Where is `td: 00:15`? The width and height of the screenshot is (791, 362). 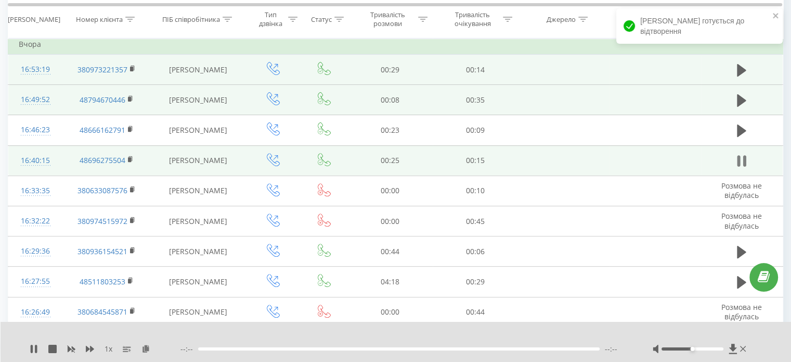
td: 00:15 is located at coordinates (475, 160).